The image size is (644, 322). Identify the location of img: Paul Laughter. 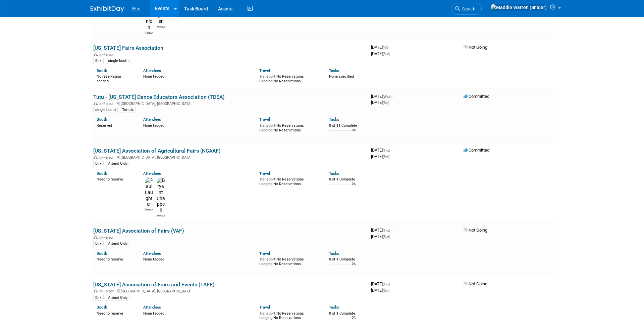
(149, 192).